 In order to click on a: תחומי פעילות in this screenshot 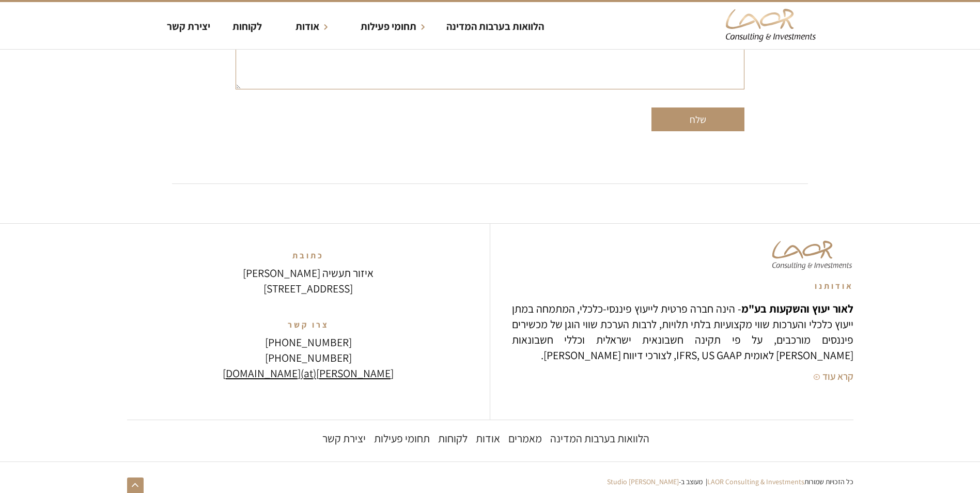, I will do `click(402, 438)`.